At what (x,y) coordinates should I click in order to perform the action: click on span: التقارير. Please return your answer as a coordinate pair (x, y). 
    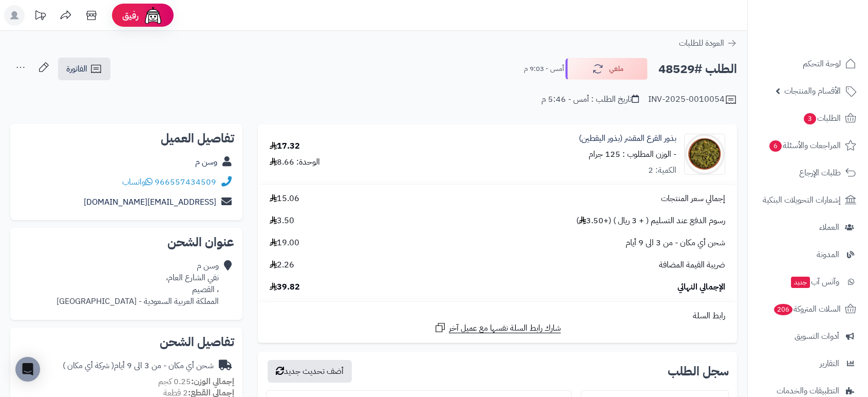
    Looking at the image, I should click on (830, 363).